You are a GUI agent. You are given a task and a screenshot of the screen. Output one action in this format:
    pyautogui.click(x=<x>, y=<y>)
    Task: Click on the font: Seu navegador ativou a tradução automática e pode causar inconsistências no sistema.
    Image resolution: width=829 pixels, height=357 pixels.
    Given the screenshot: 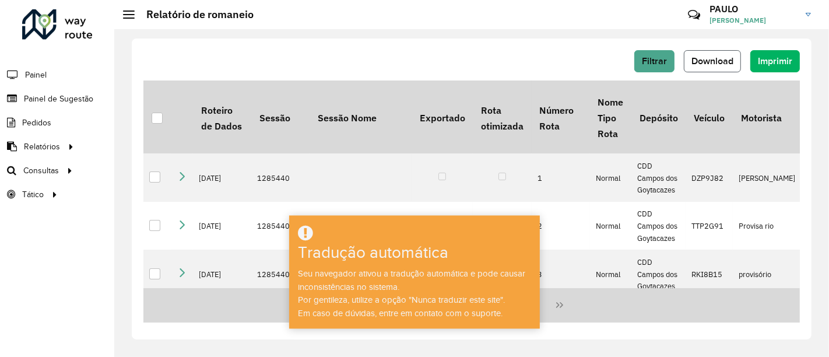 What is the action you would take?
    pyautogui.click(x=412, y=280)
    